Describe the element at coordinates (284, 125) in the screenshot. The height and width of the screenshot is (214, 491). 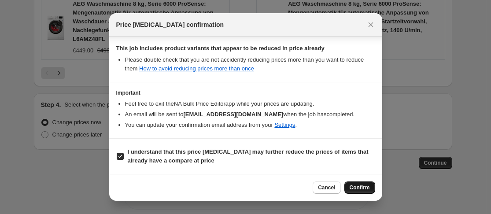
I see `a: Settings` at that location.